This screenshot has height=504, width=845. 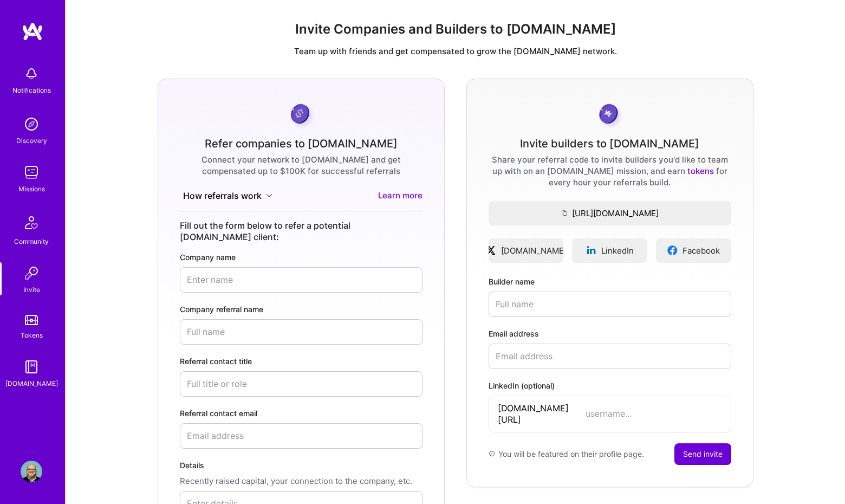 I want to click on input: Full title or role, so click(x=301, y=383).